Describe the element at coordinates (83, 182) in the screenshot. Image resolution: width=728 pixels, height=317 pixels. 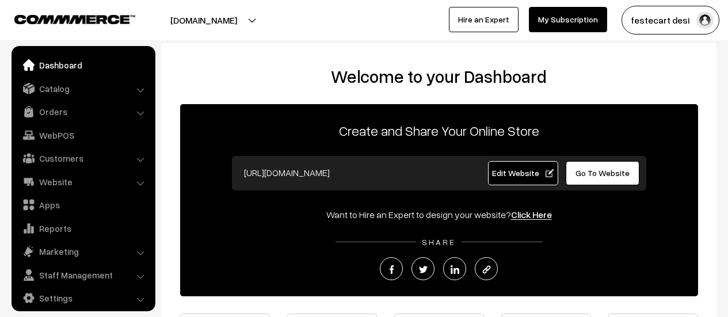
I see `a: Website` at that location.